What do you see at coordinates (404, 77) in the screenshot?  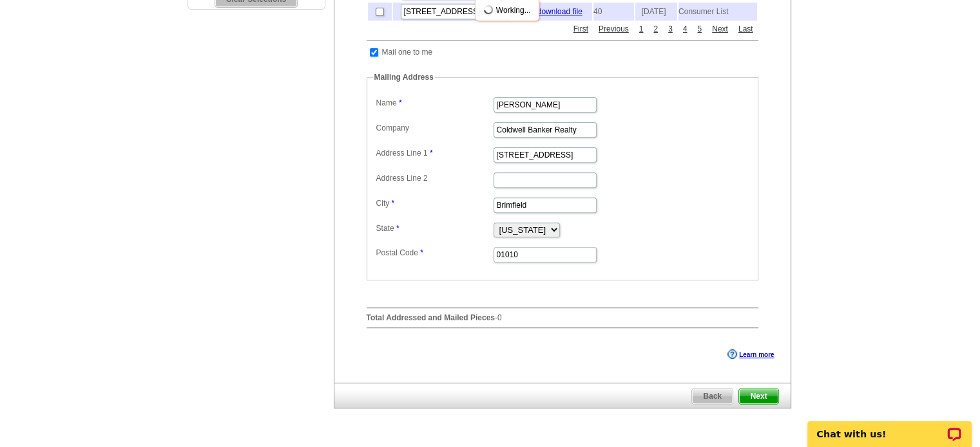 I see `legend: Mailing Address` at bounding box center [404, 77].